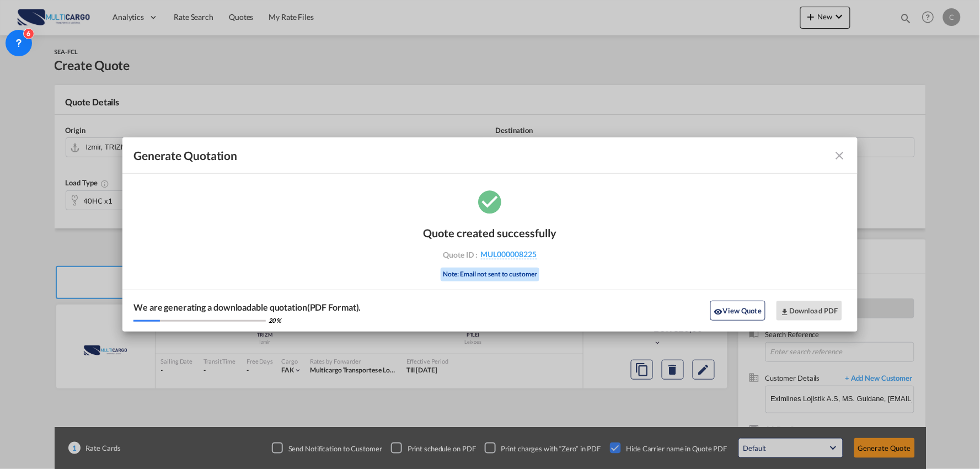  I want to click on div: Quote ID :, so click(490, 254).